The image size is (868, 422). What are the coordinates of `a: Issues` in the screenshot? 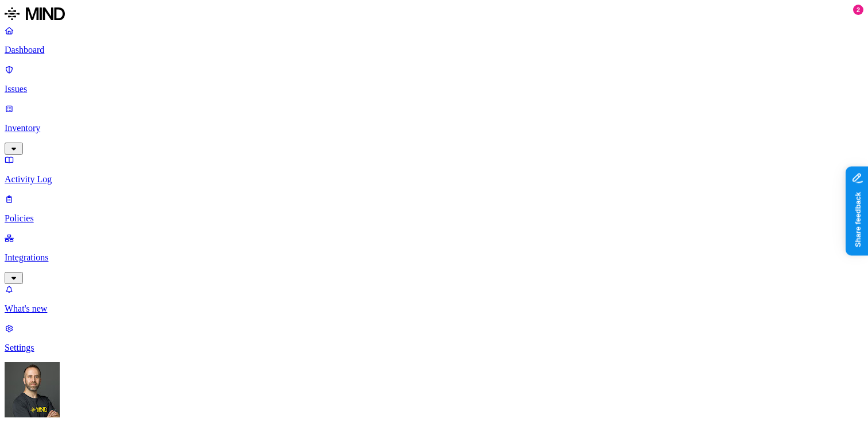 It's located at (434, 79).